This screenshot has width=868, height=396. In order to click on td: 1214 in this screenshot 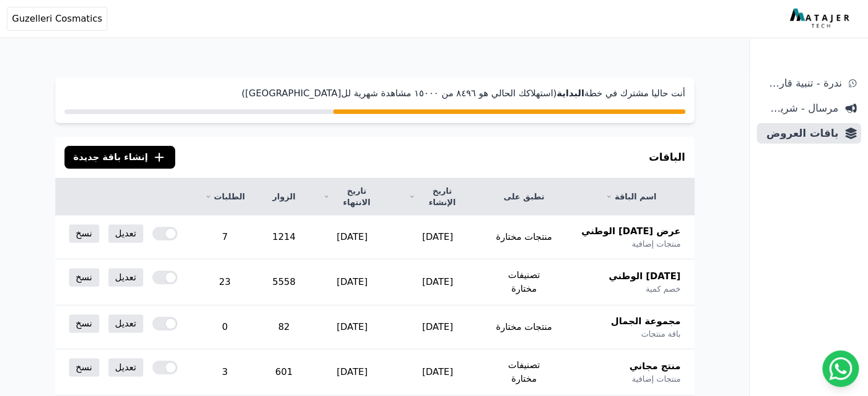, I will do `click(283, 237)`.